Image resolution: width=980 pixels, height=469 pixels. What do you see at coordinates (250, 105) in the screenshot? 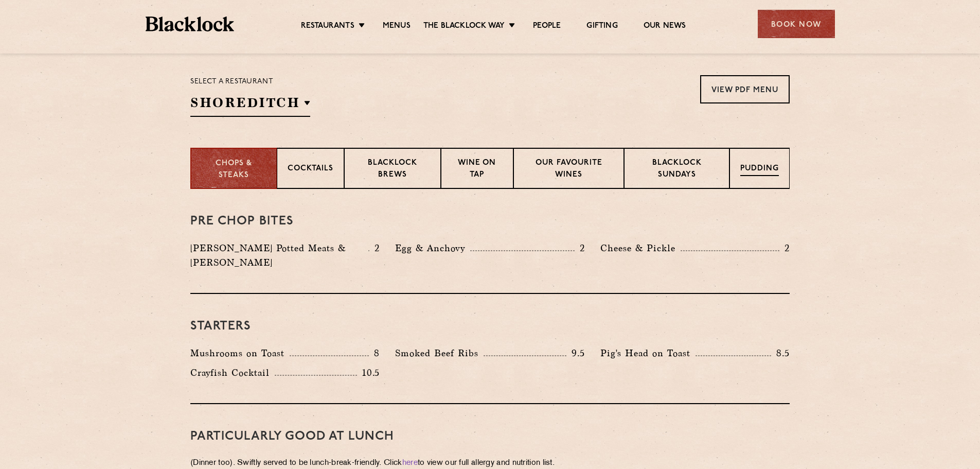
I see `h2: Shoreditch` at bounding box center [250, 105].